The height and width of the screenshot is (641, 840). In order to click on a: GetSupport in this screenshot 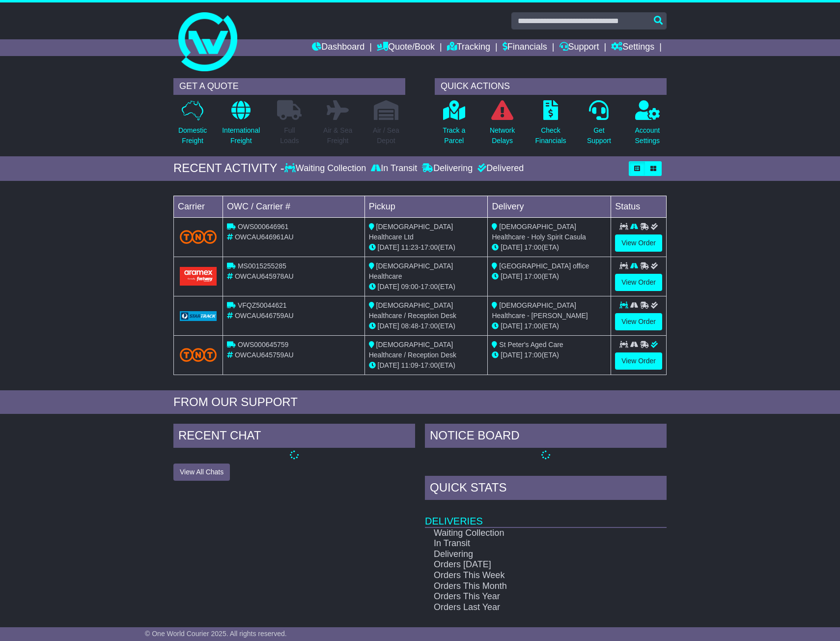, I will do `click(599, 125)`.